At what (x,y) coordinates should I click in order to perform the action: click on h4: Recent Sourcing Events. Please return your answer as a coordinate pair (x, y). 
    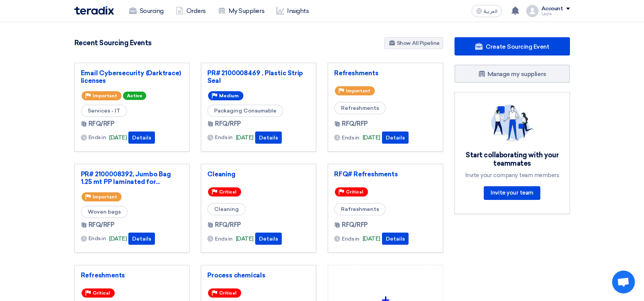
    Looking at the image, I should click on (113, 43).